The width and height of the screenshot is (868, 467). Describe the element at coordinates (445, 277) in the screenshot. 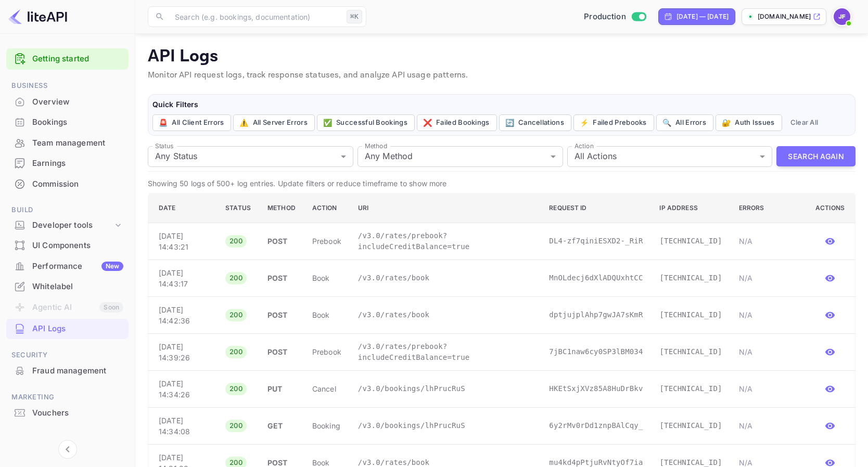

I see `p: /v3.0/rates/book` at that location.